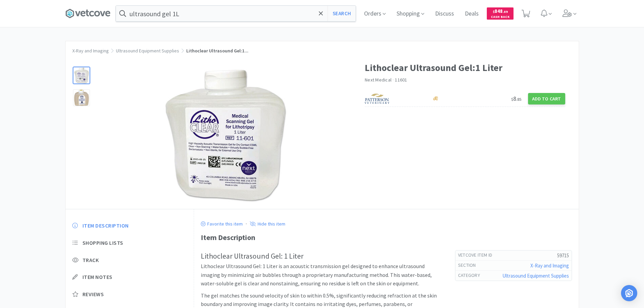  Describe the element at coordinates (91, 260) in the screenshot. I see `span: Track` at that location.